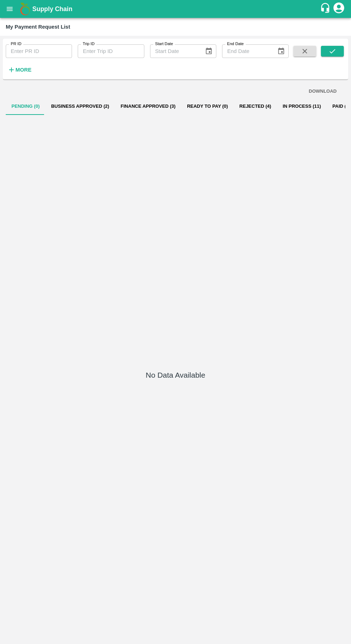  Describe the element at coordinates (255, 106) in the screenshot. I see `button: Rejected (4)` at that location.